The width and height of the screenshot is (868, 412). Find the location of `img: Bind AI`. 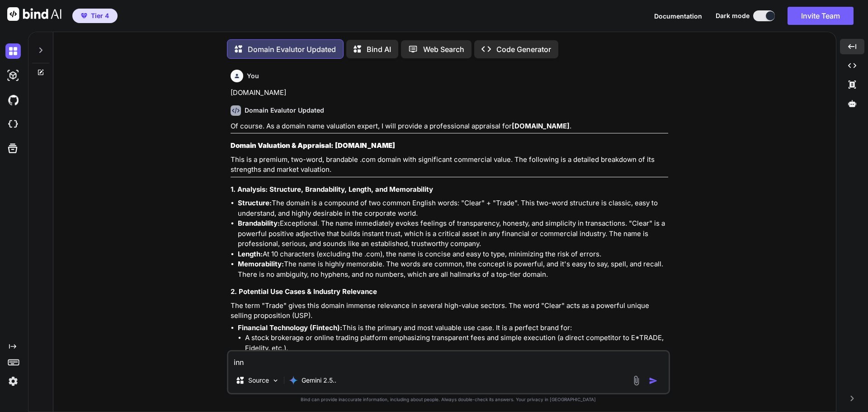

img: Bind AI is located at coordinates (34, 14).